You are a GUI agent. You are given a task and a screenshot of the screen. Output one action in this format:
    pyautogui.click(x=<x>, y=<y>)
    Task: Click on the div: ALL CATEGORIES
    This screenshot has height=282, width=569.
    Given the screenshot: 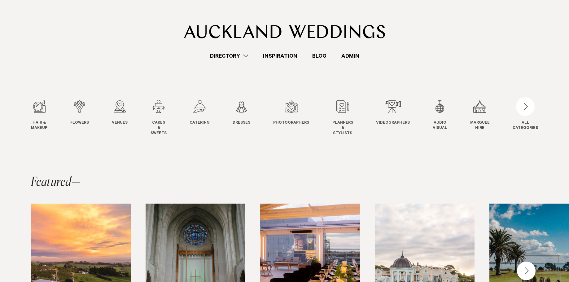 What is the action you would take?
    pyautogui.click(x=526, y=126)
    